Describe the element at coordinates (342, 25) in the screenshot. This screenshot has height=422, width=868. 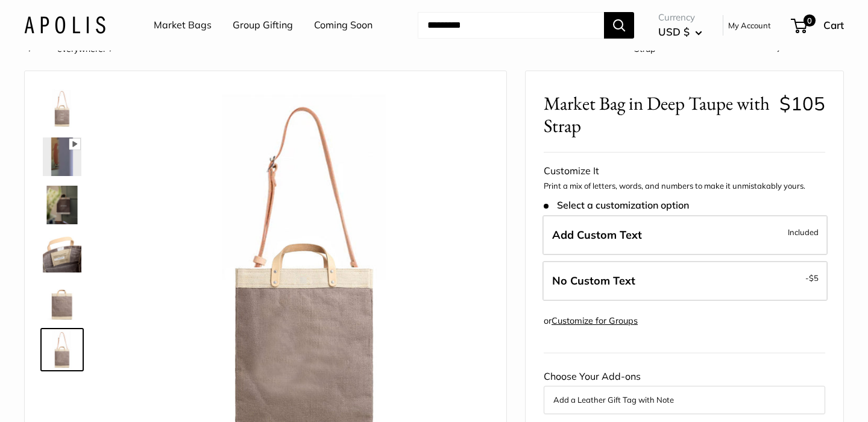
I see `a: Coming Soon` at that location.